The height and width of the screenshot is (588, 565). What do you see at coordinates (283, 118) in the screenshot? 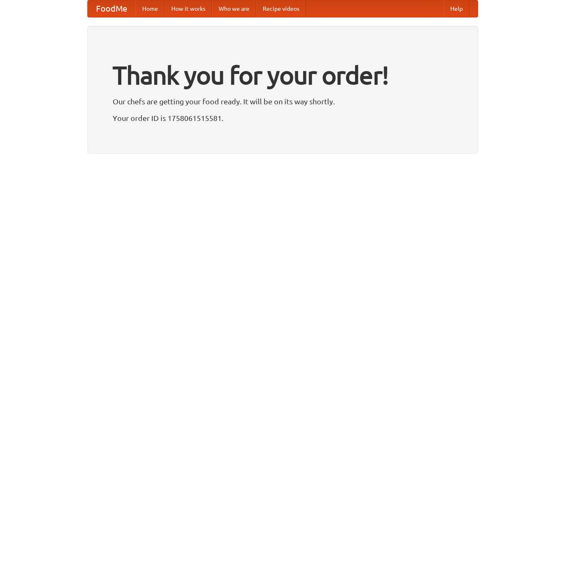
I see `p: Your order ID is 1758061515581.` at bounding box center [283, 118].